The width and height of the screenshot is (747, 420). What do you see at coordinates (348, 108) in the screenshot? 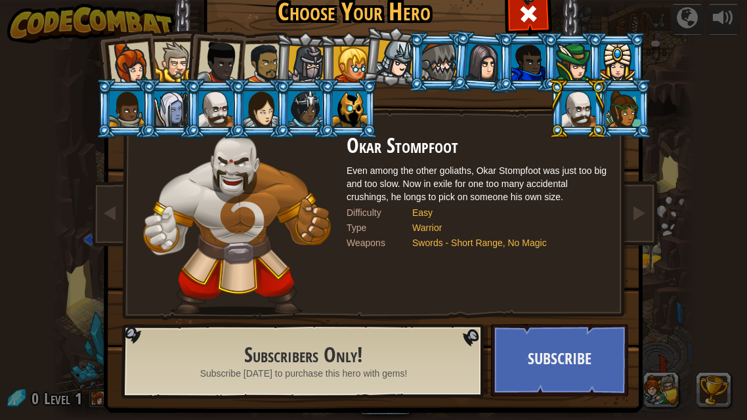
I see `li: Ritic the Cold` at bounding box center [348, 108].